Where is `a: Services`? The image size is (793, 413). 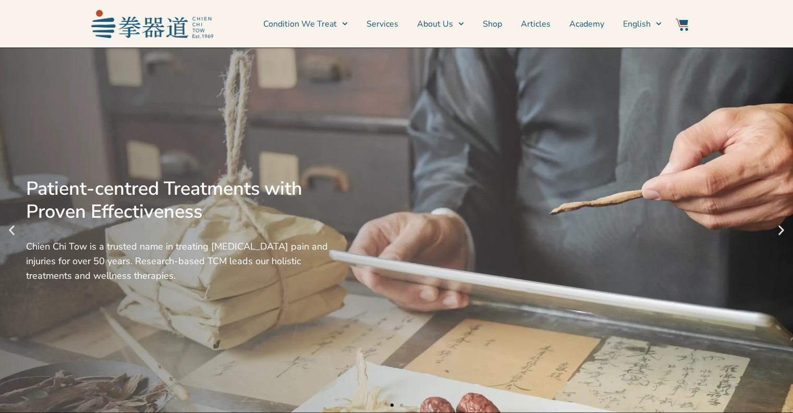 a: Services is located at coordinates (382, 24).